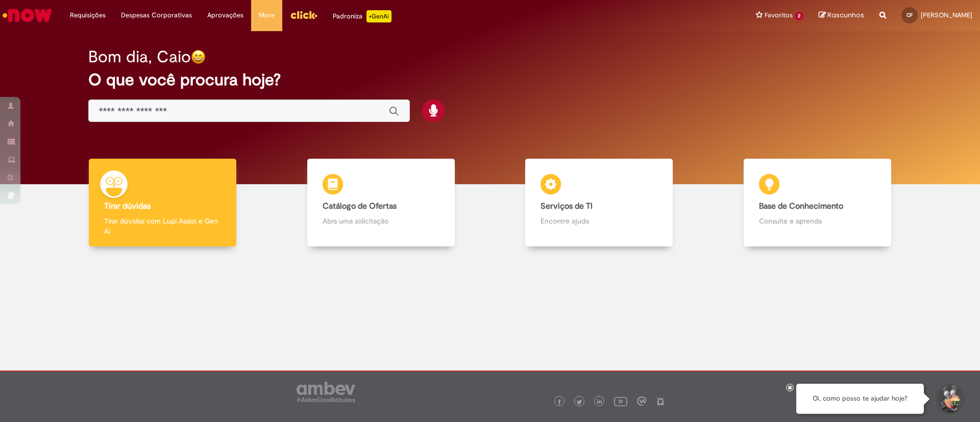 This screenshot has width=980, height=422. What do you see at coordinates (266, 16) in the screenshot?
I see `span: More` at bounding box center [266, 16].